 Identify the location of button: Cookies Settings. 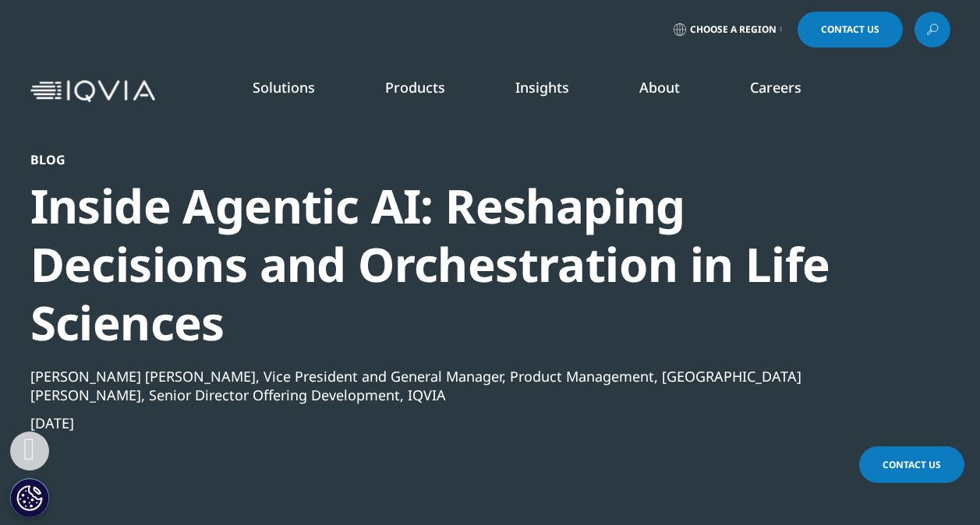
(29, 498).